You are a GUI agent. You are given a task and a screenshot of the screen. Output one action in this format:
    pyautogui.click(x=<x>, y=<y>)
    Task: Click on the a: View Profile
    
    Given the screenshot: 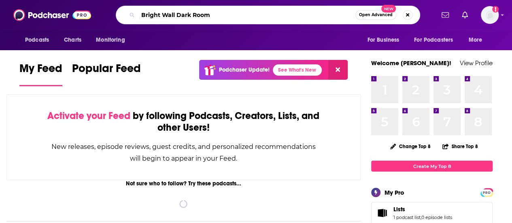 What is the action you would take?
    pyautogui.click(x=476, y=63)
    